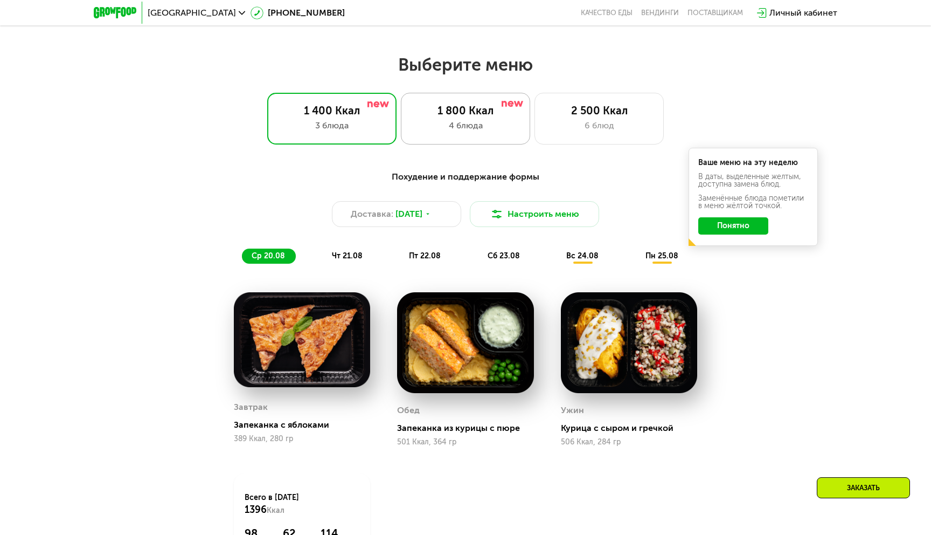 This screenshot has width=931, height=535. What do you see at coordinates (268, 255) in the screenshot?
I see `span: ср 20.08` at bounding box center [268, 255].